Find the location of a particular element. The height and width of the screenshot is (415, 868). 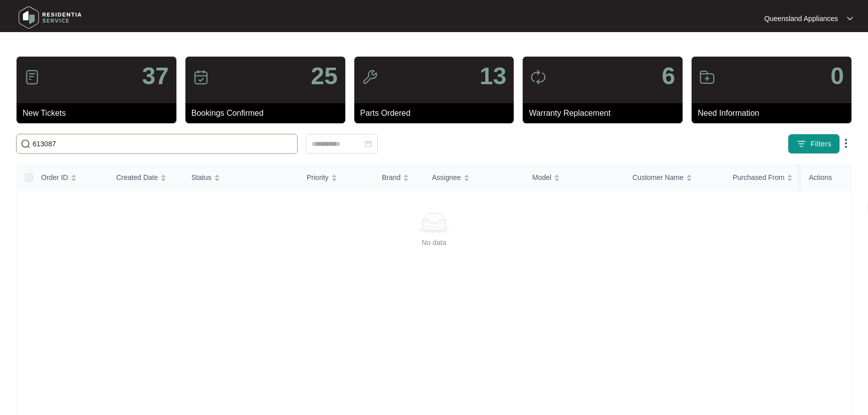

th: Assignee is located at coordinates (474, 178).